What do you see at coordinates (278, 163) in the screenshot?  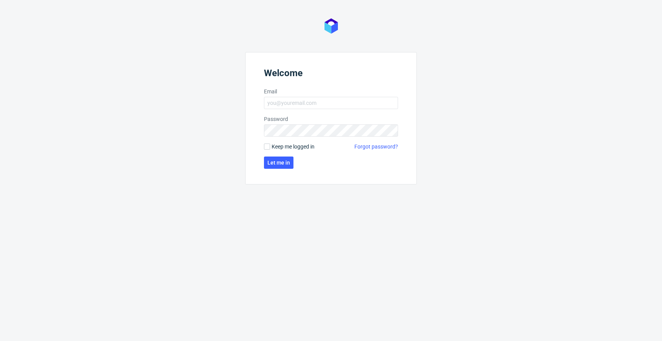 I see `button: Let me in` at bounding box center [278, 163].